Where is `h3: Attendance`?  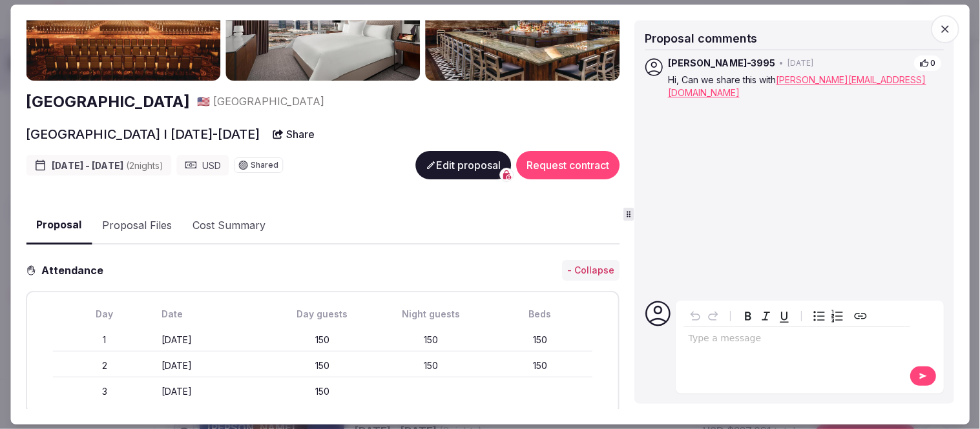 h3: Attendance is located at coordinates (75, 270).